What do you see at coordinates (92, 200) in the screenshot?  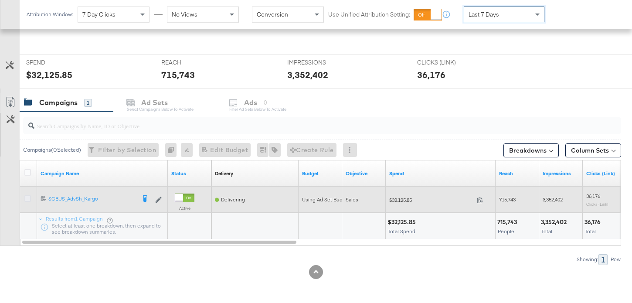 I see `a: SCBUS_AdvSh_Kargo` at bounding box center [92, 200].